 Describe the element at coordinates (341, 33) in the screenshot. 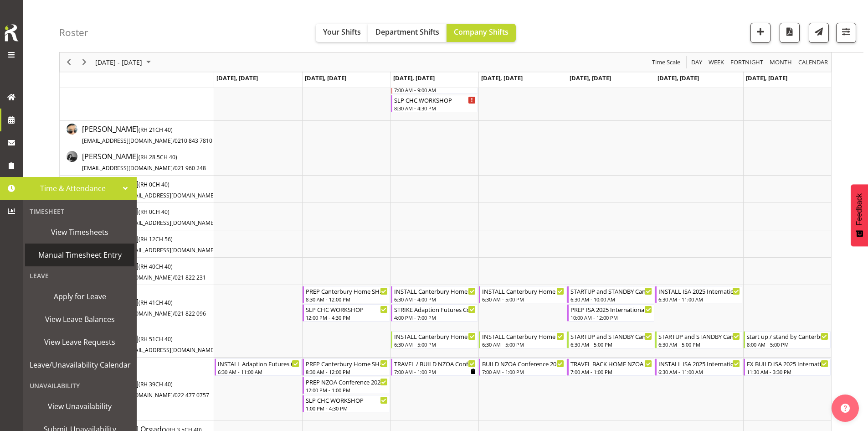

I see `button: Your Shifts` at that location.